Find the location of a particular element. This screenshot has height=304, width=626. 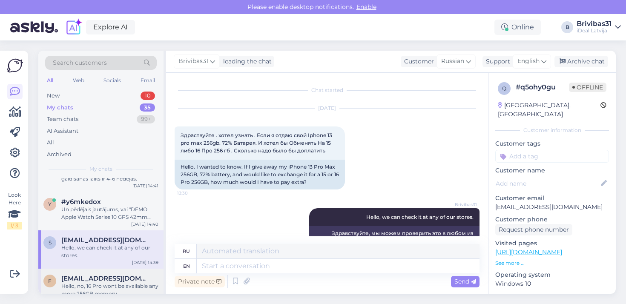

div: en is located at coordinates (186, 266).